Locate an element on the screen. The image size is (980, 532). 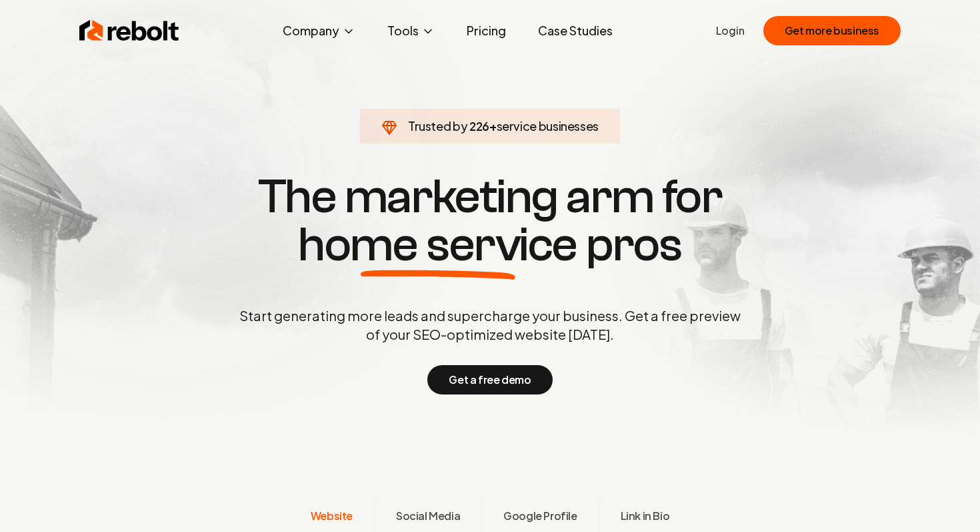
h1: The marketing arm for pros is located at coordinates (490, 221).